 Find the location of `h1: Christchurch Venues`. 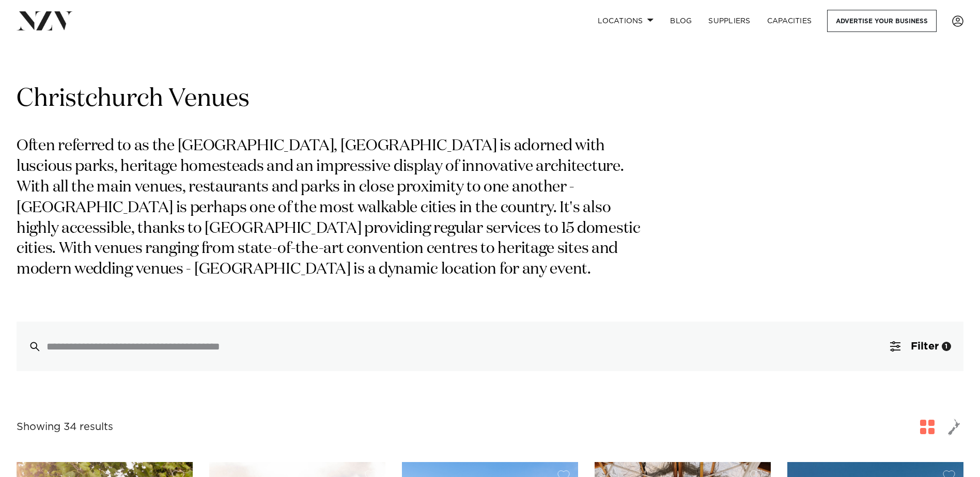

h1: Christchurch Venues is located at coordinates (490, 99).